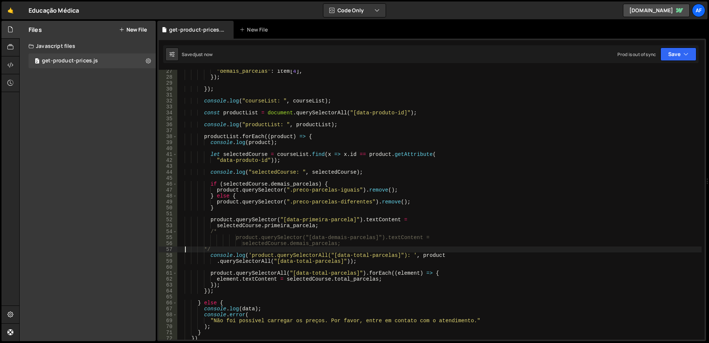 Image resolution: width=709 pixels, height=343 pixels. Describe the element at coordinates (88, 46) in the screenshot. I see `div: Javascript files` at that location.